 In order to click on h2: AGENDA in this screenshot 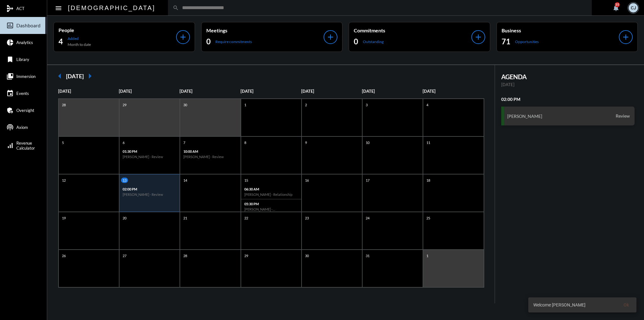, I will do `click(568, 77)`.